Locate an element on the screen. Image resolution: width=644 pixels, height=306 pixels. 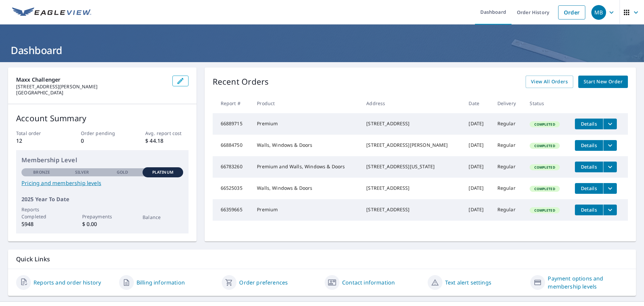
th: Delivery is located at coordinates (508, 103).